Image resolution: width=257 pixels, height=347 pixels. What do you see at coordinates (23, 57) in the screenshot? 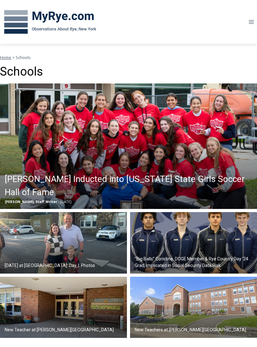
I see `span: Schools` at bounding box center [23, 57].